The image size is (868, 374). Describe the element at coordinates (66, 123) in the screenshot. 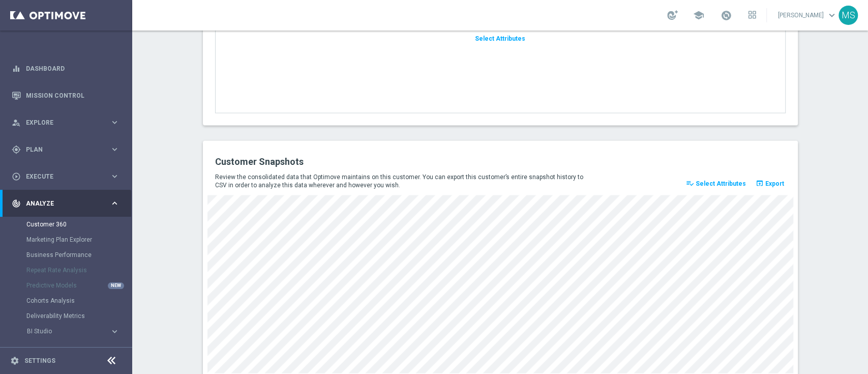

I see `div: person_search Explore keyboard_arrow_right` at that location.